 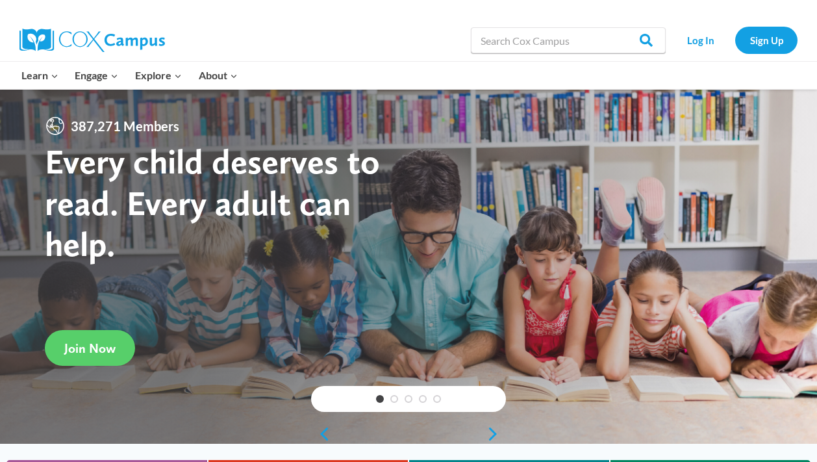 What do you see at coordinates (96, 75) in the screenshot?
I see `span: Engage` at bounding box center [96, 75].